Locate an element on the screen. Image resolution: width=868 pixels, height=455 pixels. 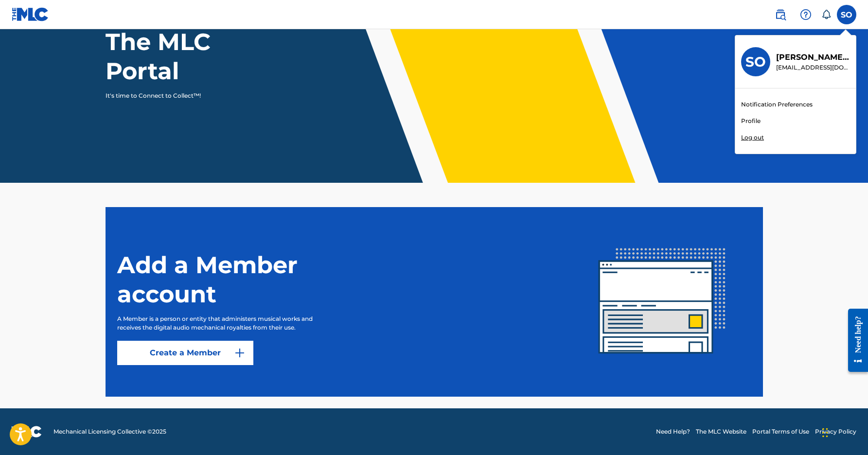
img: help is located at coordinates (806, 15).